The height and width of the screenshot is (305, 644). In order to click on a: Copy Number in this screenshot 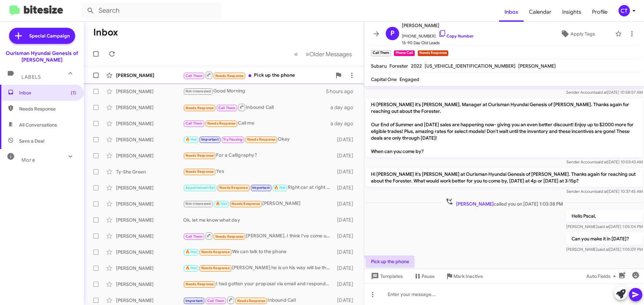, I will do `click(456, 36)`.